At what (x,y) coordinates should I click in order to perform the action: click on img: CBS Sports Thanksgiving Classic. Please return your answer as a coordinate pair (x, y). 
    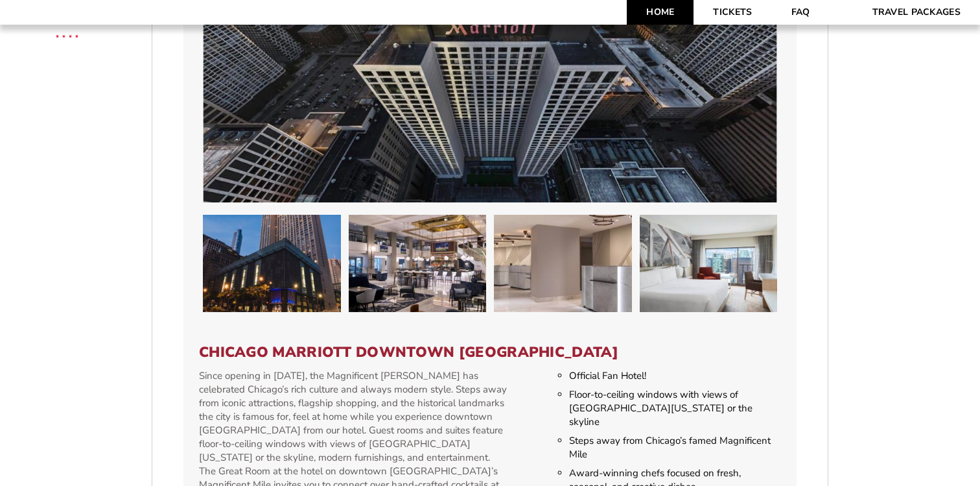
    Looking at the image, I should click on (67, 34).